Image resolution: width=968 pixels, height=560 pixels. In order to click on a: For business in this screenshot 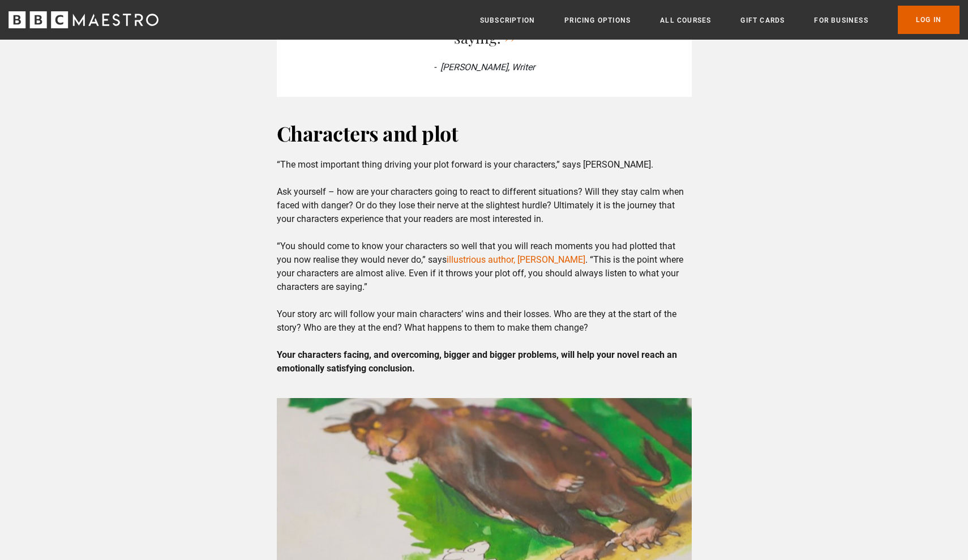, I will do `click(841, 21)`.